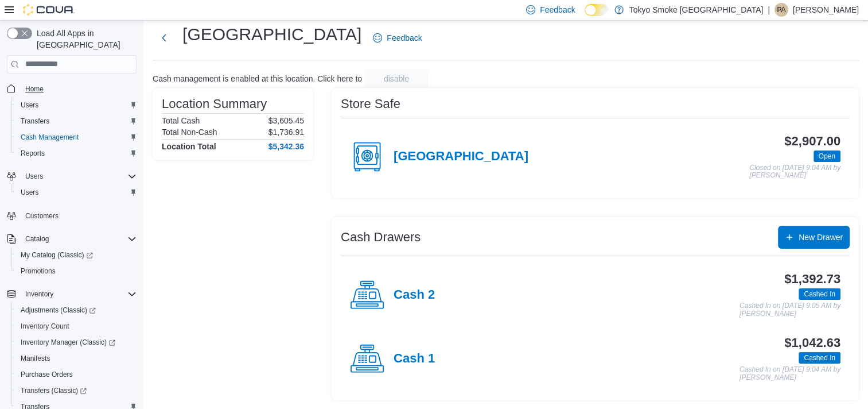 The image size is (868, 409). What do you see at coordinates (813, 279) in the screenshot?
I see `h3: $1,392.73` at bounding box center [813, 279].